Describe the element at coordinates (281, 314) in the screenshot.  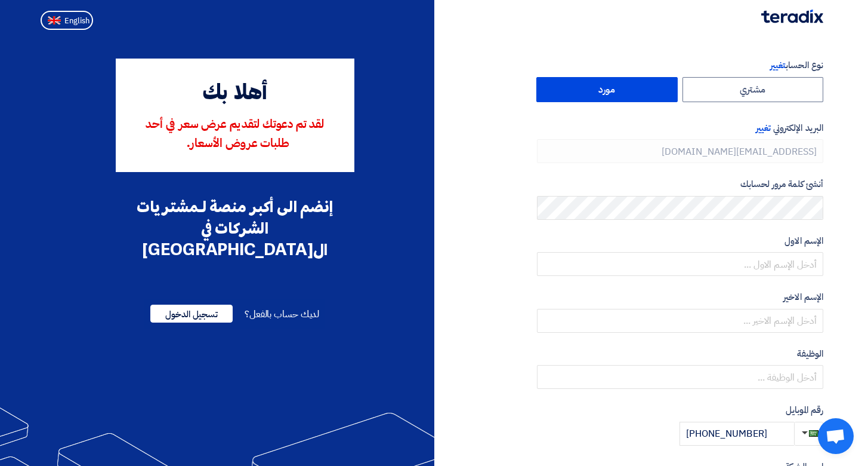
I see `span: لديك حساب بالفعل؟` at that location.